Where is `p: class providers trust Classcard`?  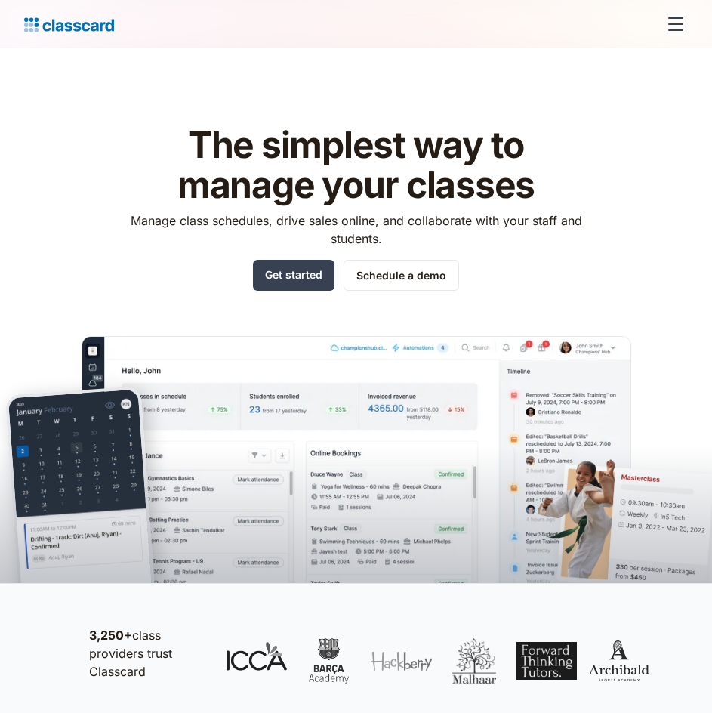 p: class providers trust Classcard is located at coordinates (150, 653).